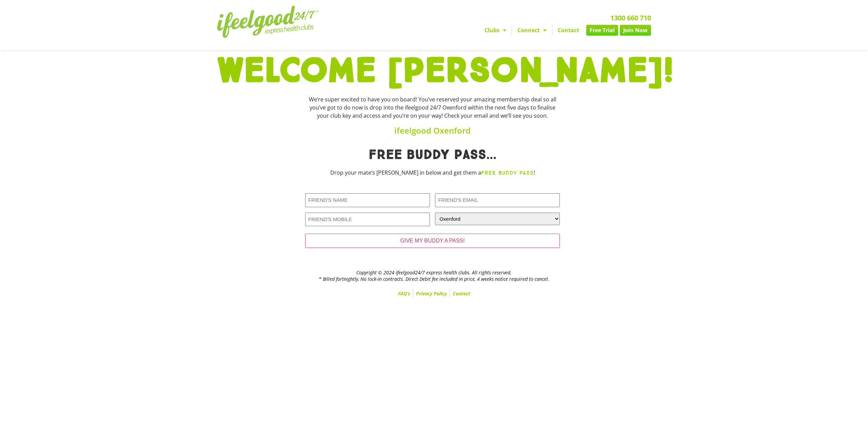 The width and height of the screenshot is (868, 431). I want to click on a: FAQ’s, so click(404, 294).